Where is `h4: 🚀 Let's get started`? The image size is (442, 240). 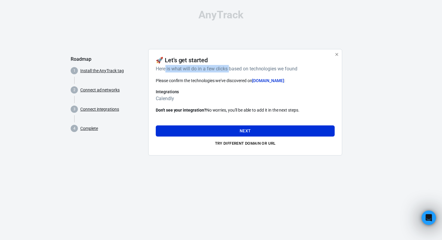 h4: 🚀 Let's get started is located at coordinates (182, 60).